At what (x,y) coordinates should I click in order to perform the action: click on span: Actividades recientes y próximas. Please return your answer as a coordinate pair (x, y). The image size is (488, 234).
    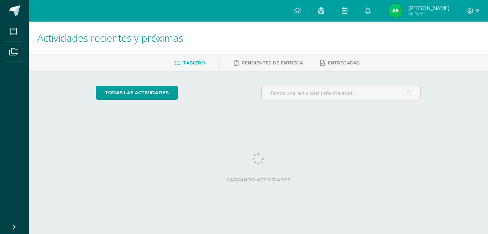
    Looking at the image, I should click on (110, 38).